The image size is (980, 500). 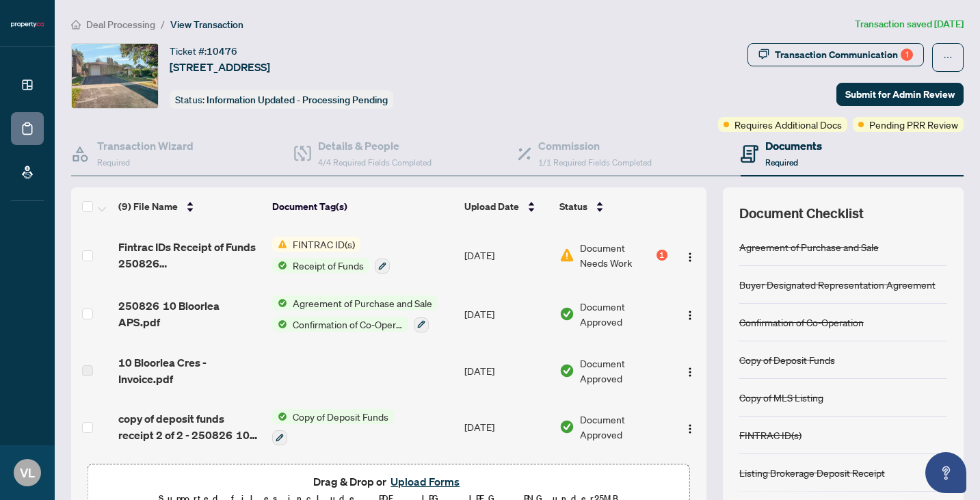 What do you see at coordinates (900, 94) in the screenshot?
I see `button: Submit for Admin Review` at bounding box center [900, 94].